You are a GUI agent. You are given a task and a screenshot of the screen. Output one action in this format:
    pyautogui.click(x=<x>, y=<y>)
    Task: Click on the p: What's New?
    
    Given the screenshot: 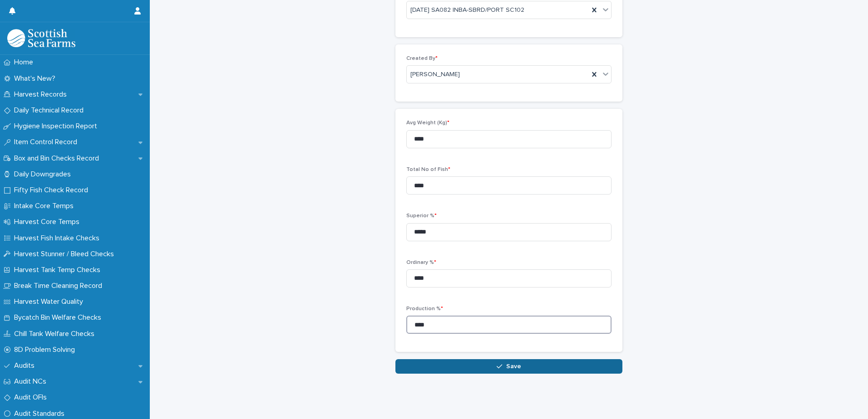 What is the action you would take?
    pyautogui.click(x=36, y=78)
    